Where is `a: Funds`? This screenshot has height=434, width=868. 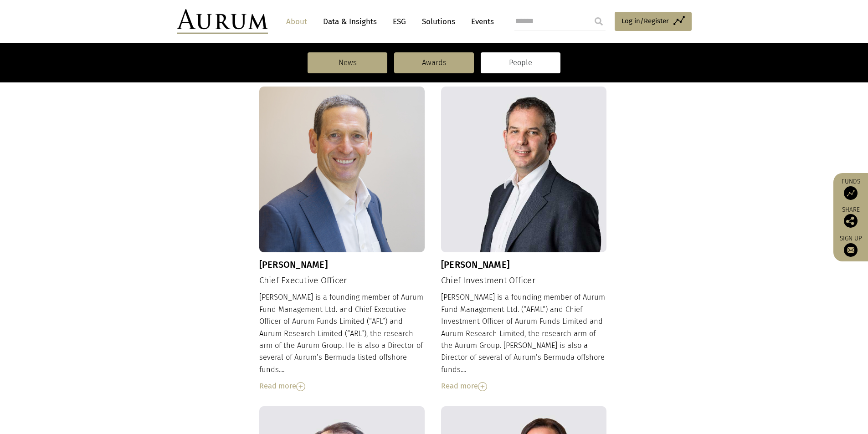
a: Funds is located at coordinates (851, 188).